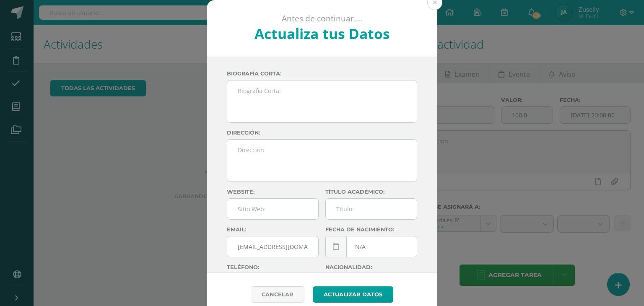 The height and width of the screenshot is (306, 644). Describe the element at coordinates (272, 267) in the screenshot. I see `label: Teléfono:` at that location.